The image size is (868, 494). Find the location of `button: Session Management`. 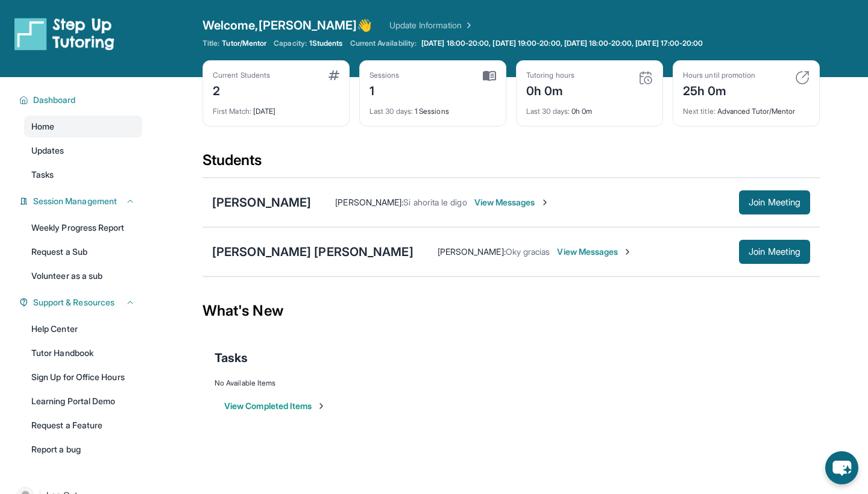

button: Session Management is located at coordinates (81, 201).